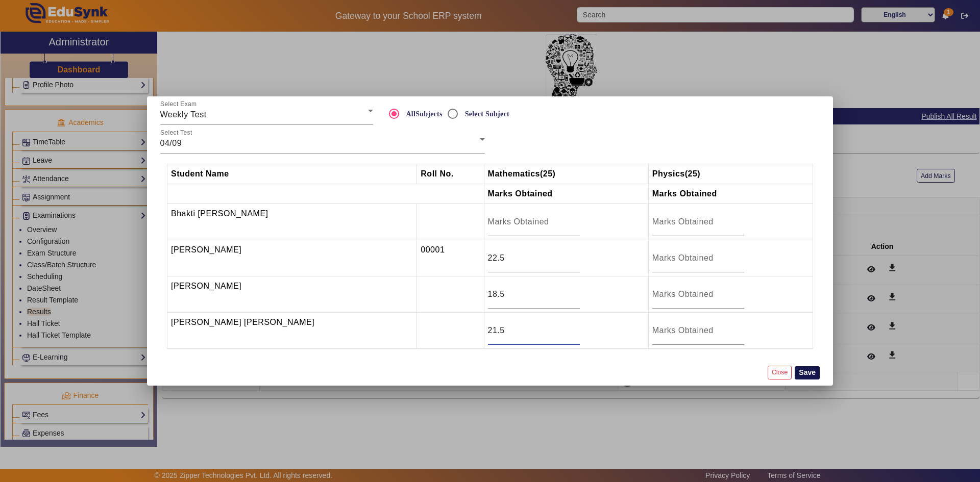 The height and width of the screenshot is (482, 980). I want to click on label: AllSubjects, so click(423, 114).